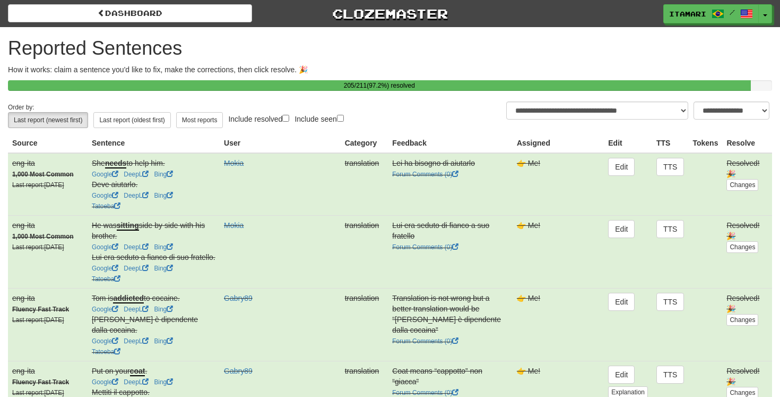  I want to click on th: Sentence, so click(153, 143).